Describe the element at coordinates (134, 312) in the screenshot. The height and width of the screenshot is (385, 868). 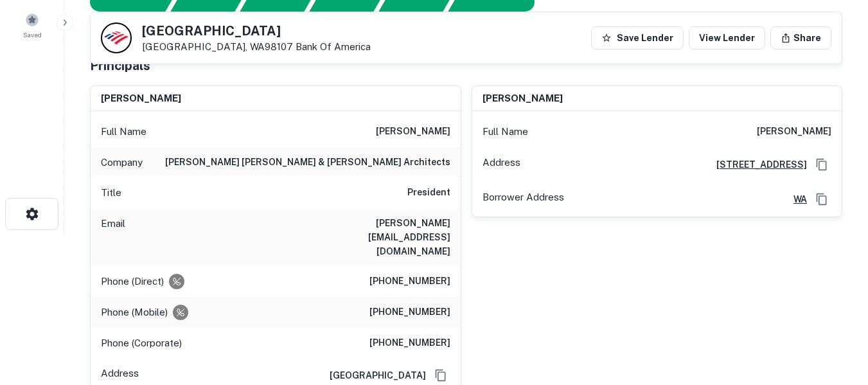
I see `p: Phone (Mobile)` at that location.